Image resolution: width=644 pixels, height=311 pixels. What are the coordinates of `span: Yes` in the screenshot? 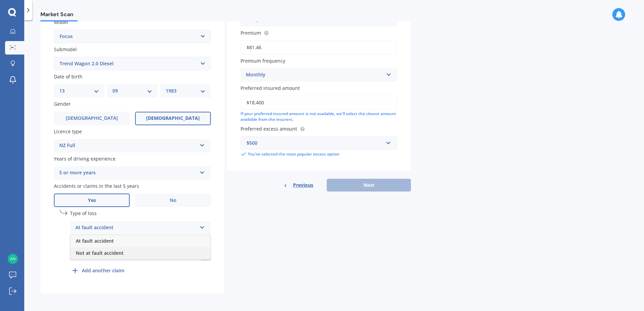 It's located at (92, 200).